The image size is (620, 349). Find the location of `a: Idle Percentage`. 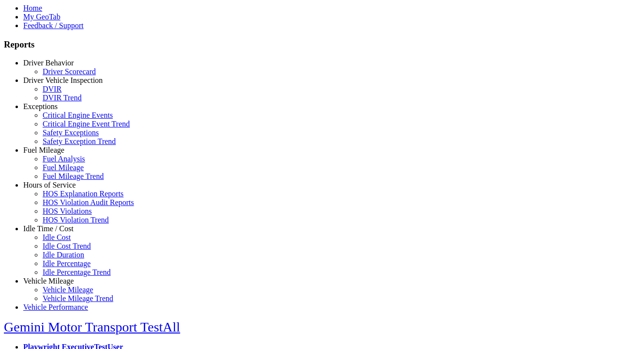

a: Idle Percentage is located at coordinates (66, 263).